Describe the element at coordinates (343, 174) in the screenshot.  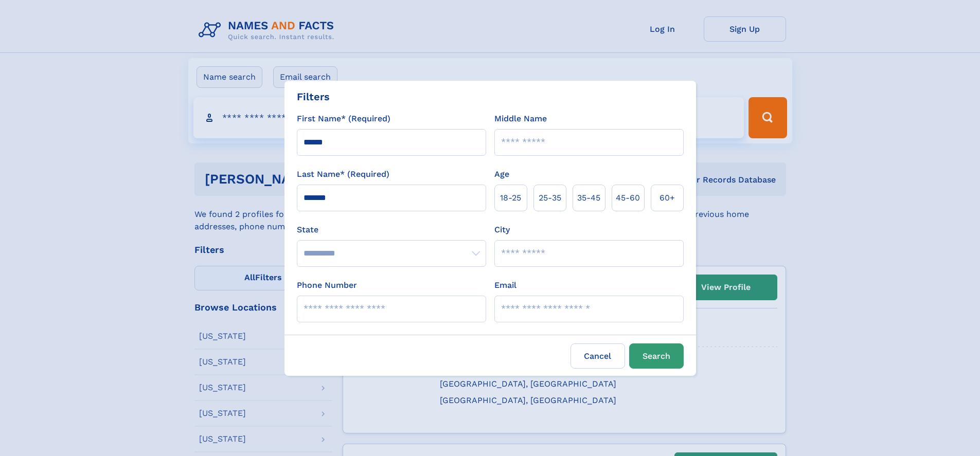
I see `label: Last Name* (Required)` at that location.